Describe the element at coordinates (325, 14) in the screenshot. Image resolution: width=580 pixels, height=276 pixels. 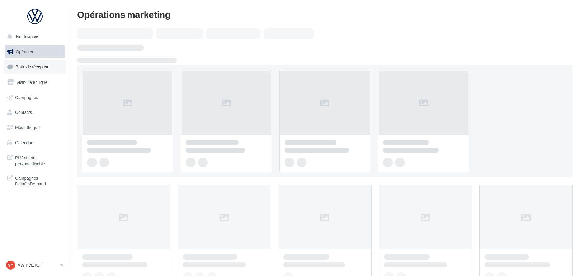
I see `div: Opérations marketing` at that location.